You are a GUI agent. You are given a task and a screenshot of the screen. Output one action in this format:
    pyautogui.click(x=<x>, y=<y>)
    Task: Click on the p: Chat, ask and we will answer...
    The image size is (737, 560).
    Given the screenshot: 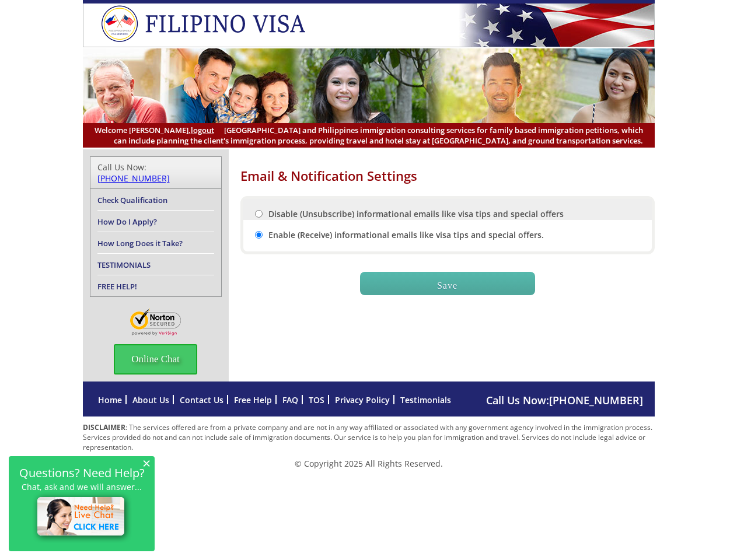 What is the action you would take?
    pyautogui.click(x=82, y=487)
    